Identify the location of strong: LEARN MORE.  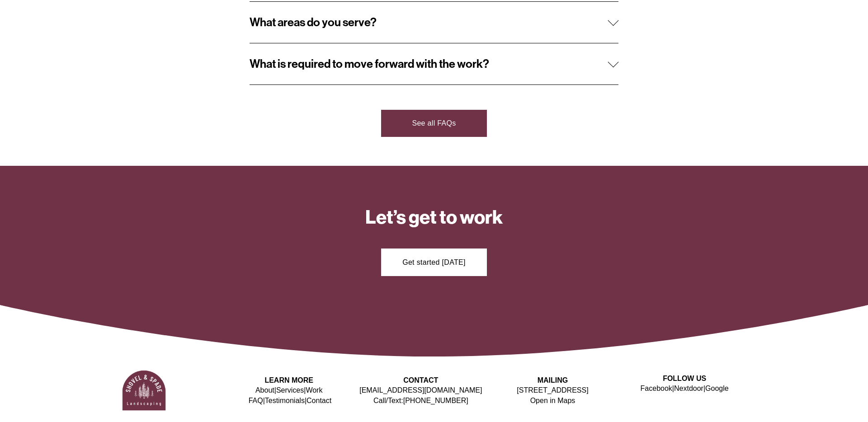
(289, 380).